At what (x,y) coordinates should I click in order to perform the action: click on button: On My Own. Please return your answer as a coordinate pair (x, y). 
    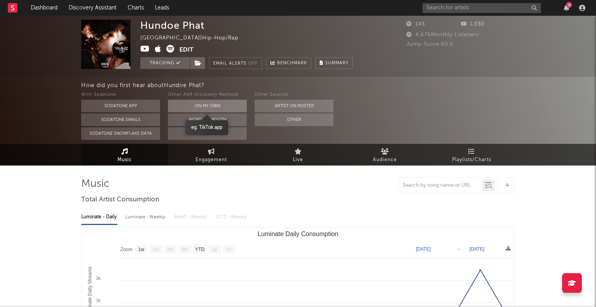
    Looking at the image, I should click on (207, 106).